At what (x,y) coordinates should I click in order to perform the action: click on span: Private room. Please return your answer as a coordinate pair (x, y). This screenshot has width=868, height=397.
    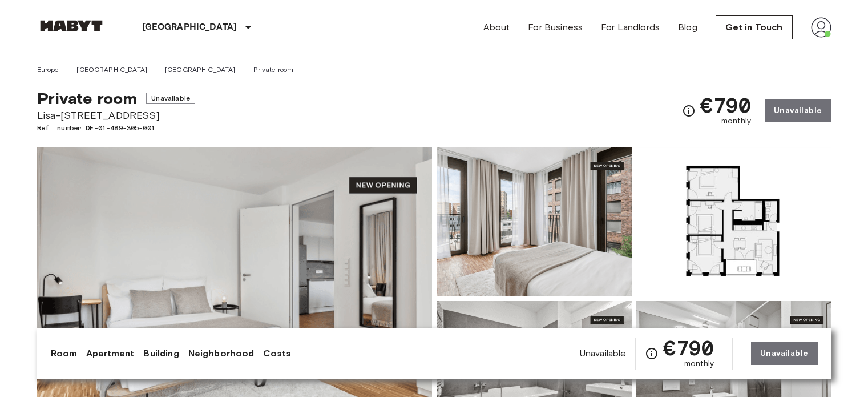
    Looking at the image, I should click on (87, 98).